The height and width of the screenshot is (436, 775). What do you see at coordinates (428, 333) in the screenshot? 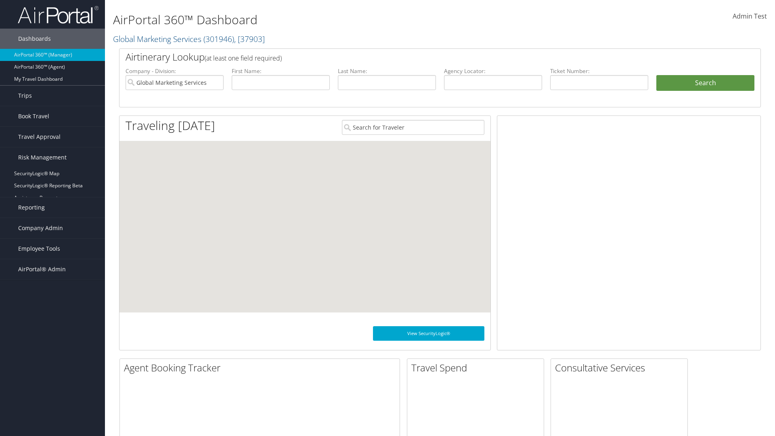
I see `a: View SecurityLogic®` at bounding box center [428, 333].